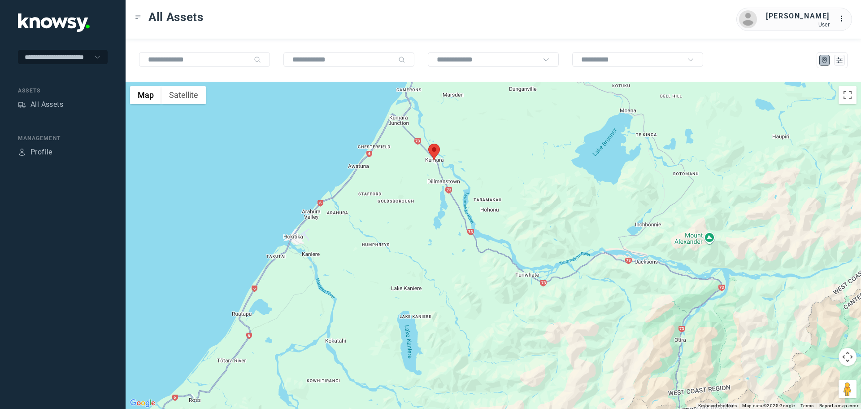  Describe the element at coordinates (848, 95) in the screenshot. I see `button: Toggle fullscreen view` at that location.